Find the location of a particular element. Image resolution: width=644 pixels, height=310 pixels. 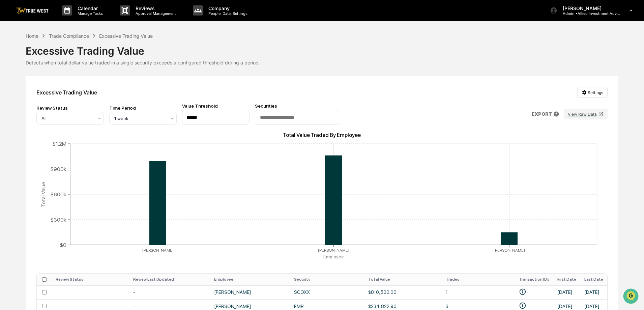

a: 🔎Data Lookup is located at coordinates (24, 101).